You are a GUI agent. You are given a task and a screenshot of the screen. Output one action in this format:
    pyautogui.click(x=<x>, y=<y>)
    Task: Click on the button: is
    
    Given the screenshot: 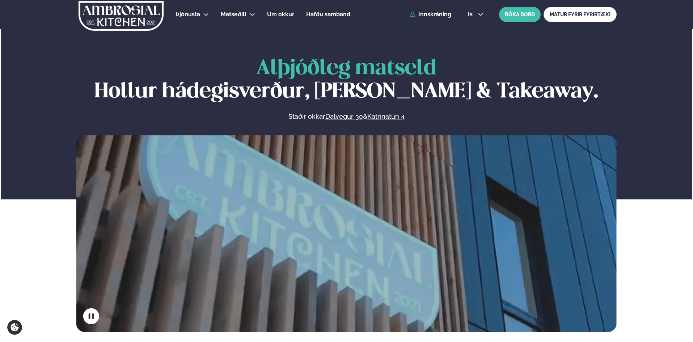 What is the action you would take?
    pyautogui.click(x=475, y=14)
    